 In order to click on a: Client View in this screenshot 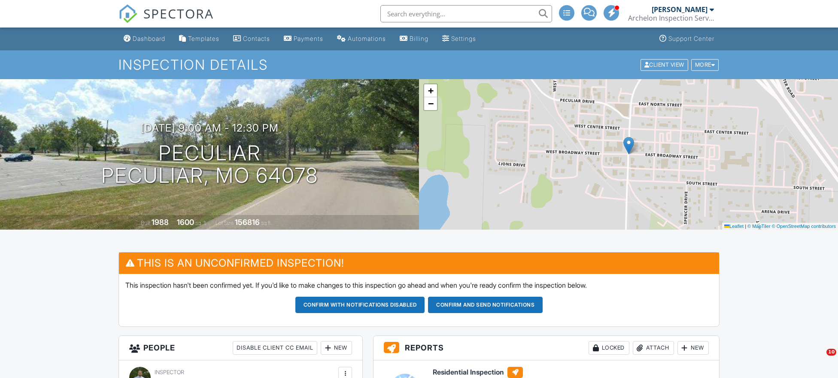, I will do `click(665, 64)`.